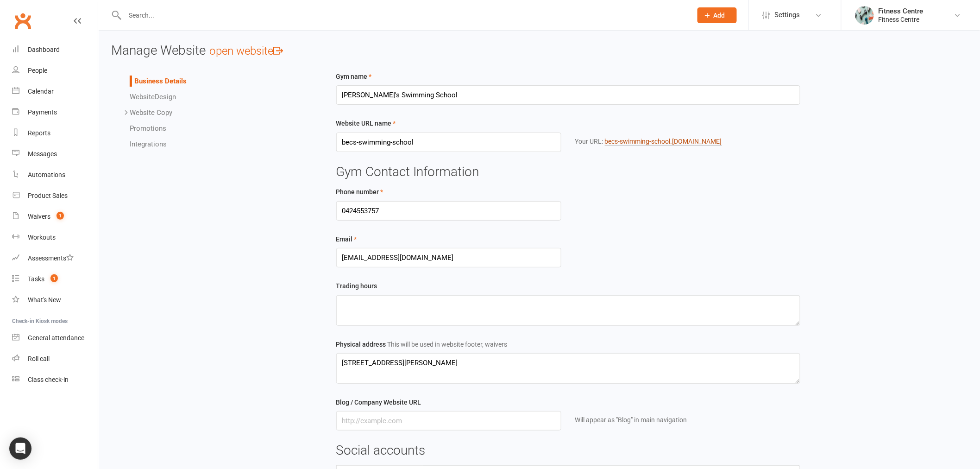  I want to click on div: General attendance, so click(56, 338).